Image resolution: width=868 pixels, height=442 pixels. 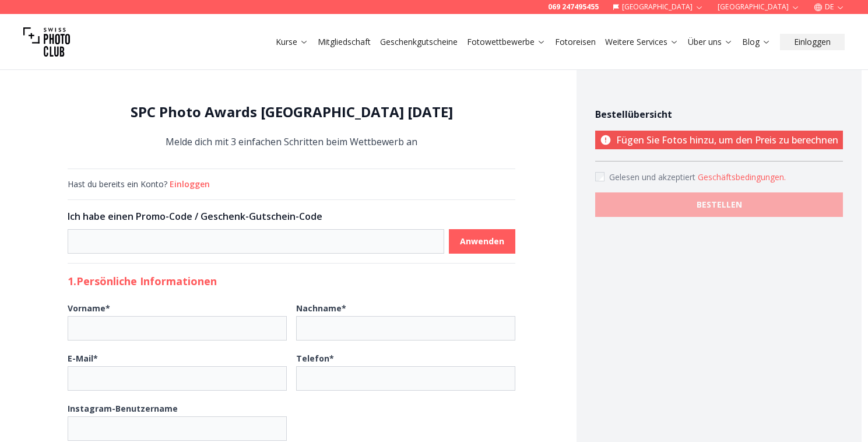 What do you see at coordinates (321, 308) in the screenshot?
I see `b: Nachname *` at bounding box center [321, 308].